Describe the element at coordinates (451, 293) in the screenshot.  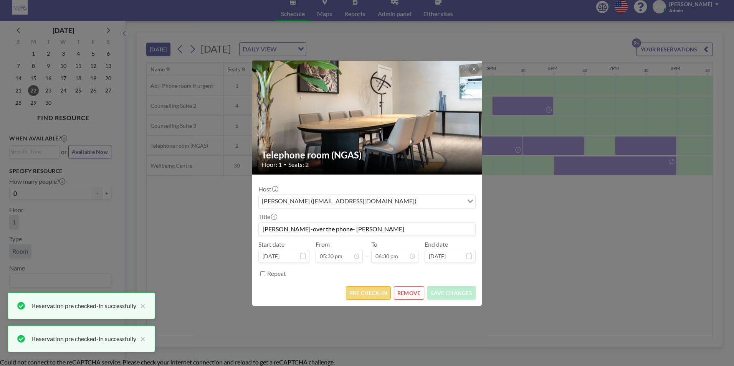
I see `button: SAVE CHANGES` at that location.